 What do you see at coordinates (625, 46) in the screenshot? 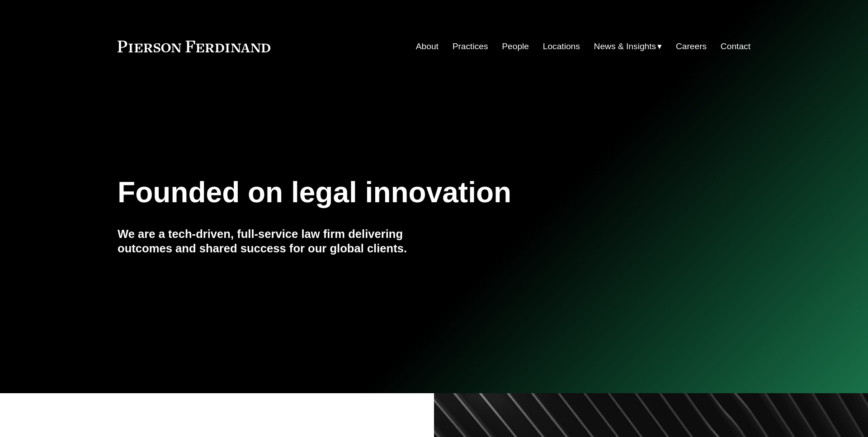
I see `span: News & Insights` at bounding box center [625, 46].